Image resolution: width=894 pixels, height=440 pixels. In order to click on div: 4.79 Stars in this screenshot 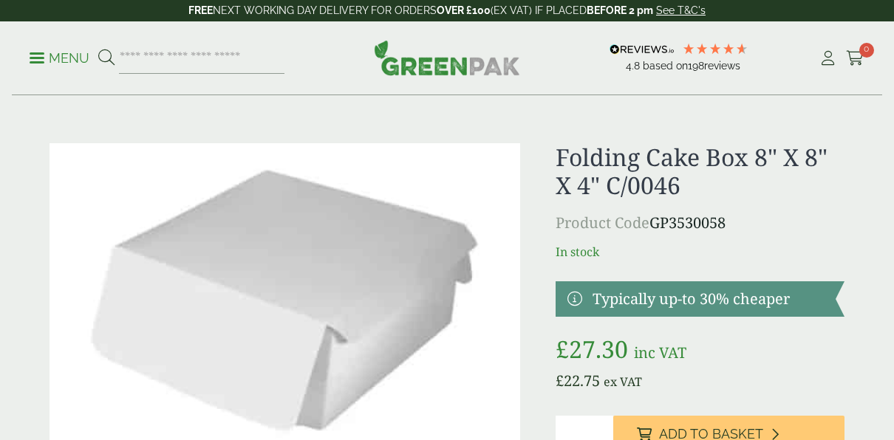, I will do `click(715, 49)`.